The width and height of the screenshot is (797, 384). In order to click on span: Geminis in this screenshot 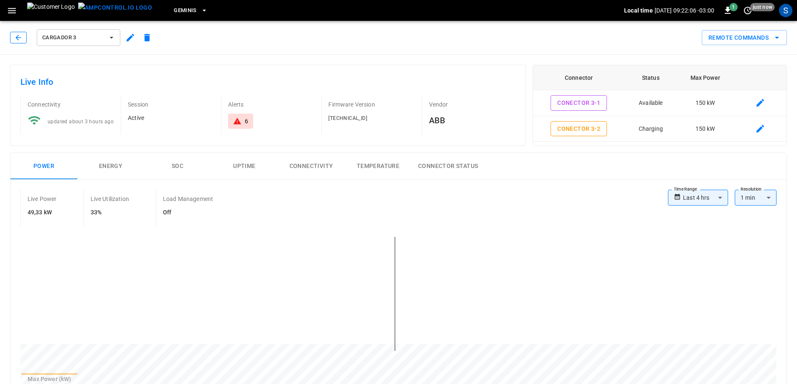, I will do `click(185, 10)`.